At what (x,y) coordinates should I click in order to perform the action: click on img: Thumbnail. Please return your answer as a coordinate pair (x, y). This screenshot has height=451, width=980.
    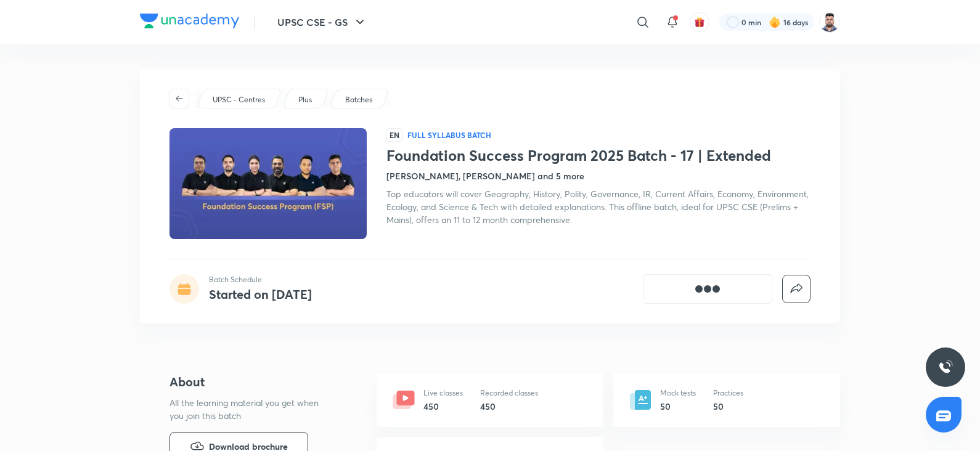
    Looking at the image, I should click on (268, 184).